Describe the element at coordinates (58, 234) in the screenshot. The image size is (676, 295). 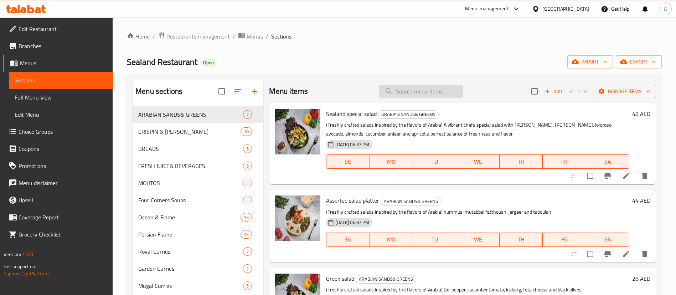
I see `a: Grocery Checklist` at that location.